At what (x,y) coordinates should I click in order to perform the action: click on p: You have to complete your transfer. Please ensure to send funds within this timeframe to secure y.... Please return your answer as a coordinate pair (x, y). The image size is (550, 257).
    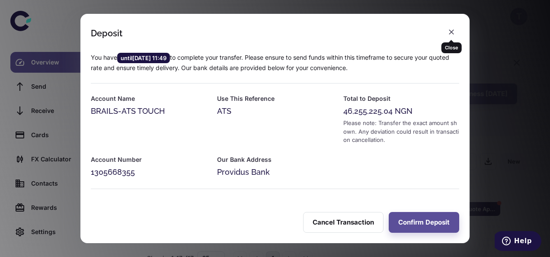
    Looking at the image, I should click on (275, 63).